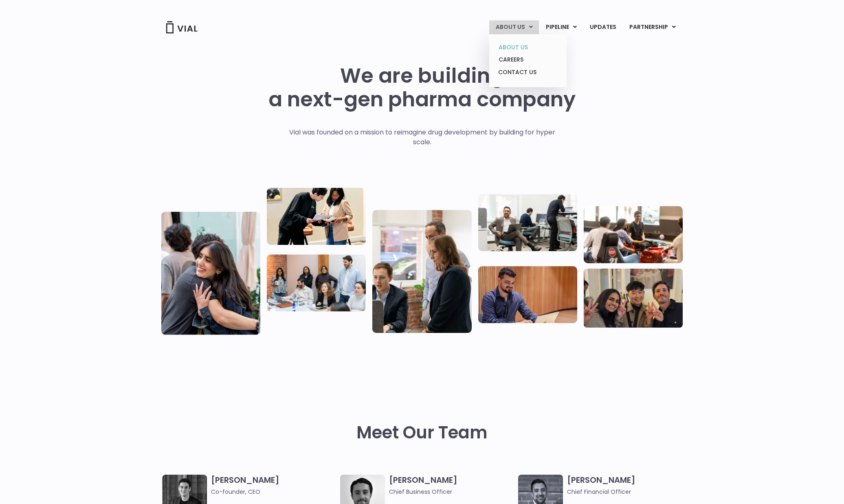  Describe the element at coordinates (630, 491) in the screenshot. I see `span: Chief Financial Officer` at that location.